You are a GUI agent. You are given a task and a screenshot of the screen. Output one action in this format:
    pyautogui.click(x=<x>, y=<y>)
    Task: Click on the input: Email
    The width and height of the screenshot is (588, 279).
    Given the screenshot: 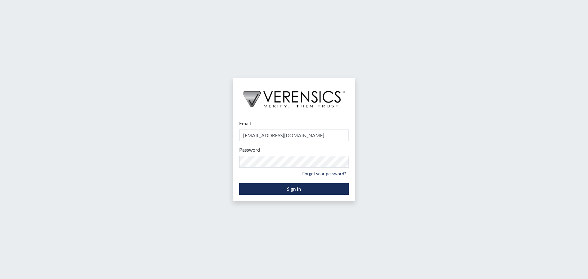 What is the action you would take?
    pyautogui.click(x=294, y=135)
    